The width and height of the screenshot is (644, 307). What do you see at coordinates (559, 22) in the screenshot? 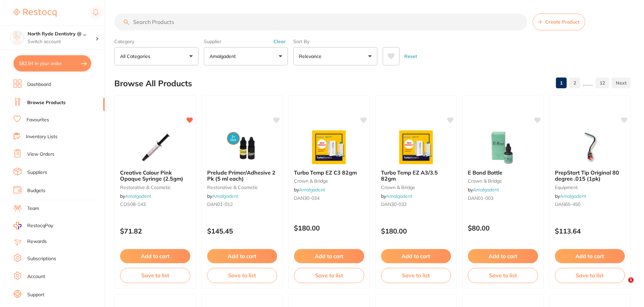
I see `button: Create Product` at bounding box center [559, 22].